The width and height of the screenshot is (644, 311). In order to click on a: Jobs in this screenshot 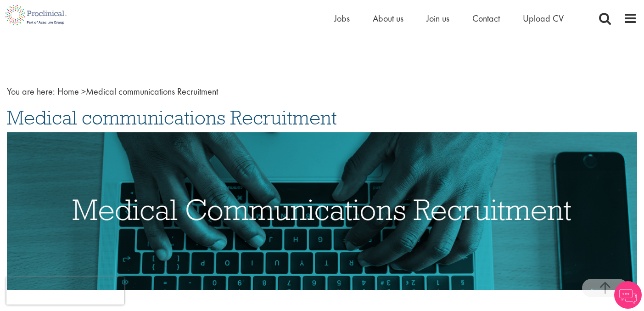, I will do `click(342, 19)`.